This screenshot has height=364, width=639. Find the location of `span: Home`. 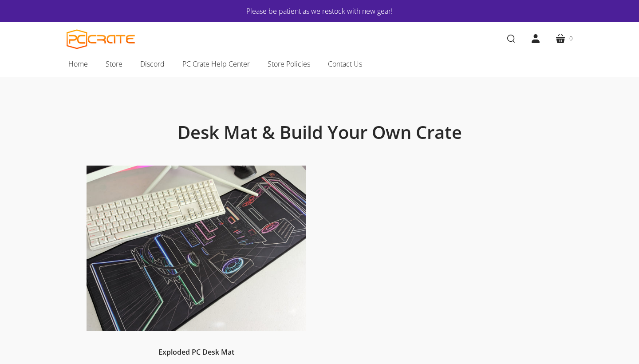

span: Home is located at coordinates (78, 64).